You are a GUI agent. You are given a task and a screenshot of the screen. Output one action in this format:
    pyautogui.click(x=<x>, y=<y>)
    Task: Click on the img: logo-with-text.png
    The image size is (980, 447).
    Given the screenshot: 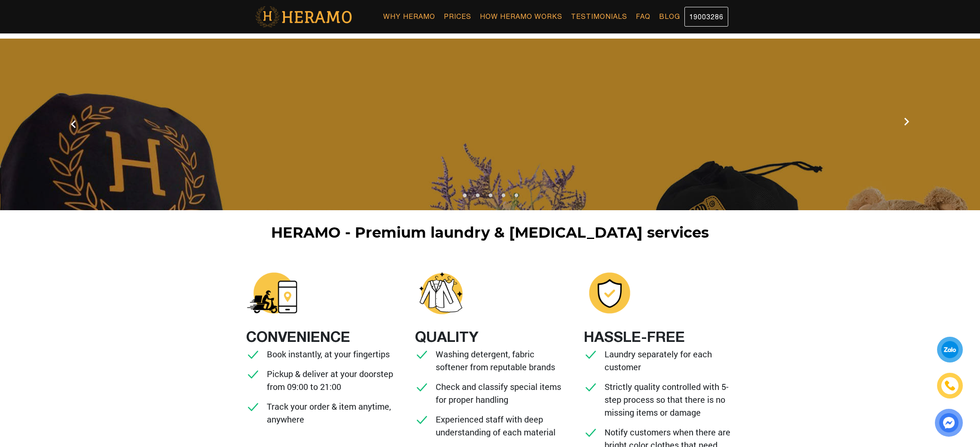 What is the action you would take?
    pyautogui.click(x=303, y=17)
    